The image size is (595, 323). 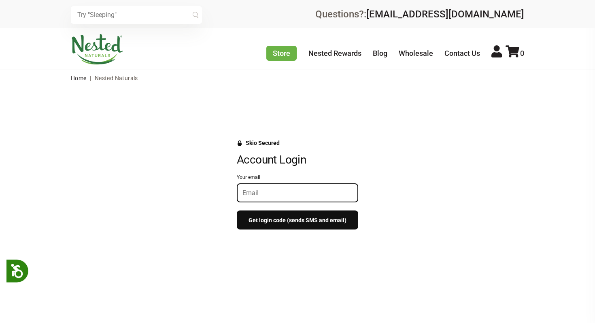 I want to click on a: Blog, so click(x=380, y=53).